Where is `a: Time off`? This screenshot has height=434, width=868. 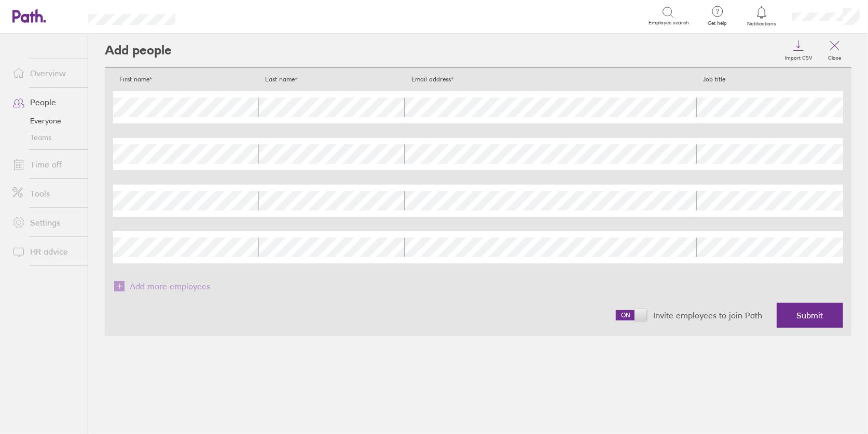
a: Time off is located at coordinates (46, 165).